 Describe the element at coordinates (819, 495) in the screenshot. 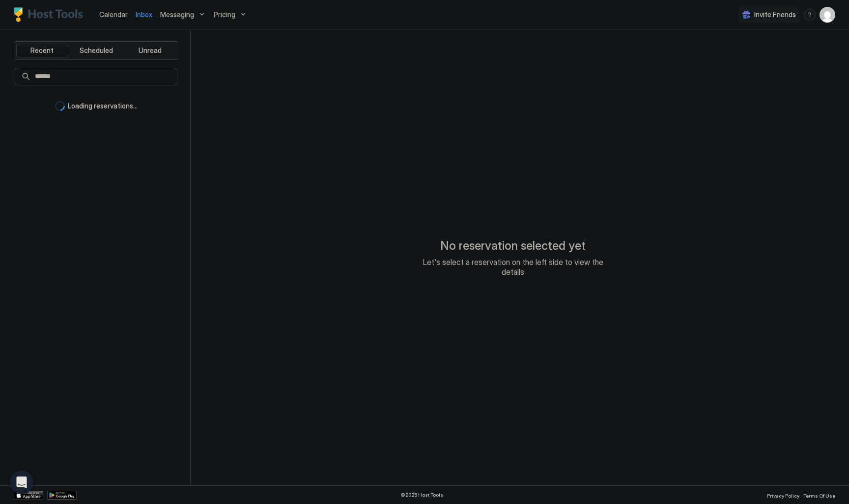

I see `a: Terms Of Use` at that location.